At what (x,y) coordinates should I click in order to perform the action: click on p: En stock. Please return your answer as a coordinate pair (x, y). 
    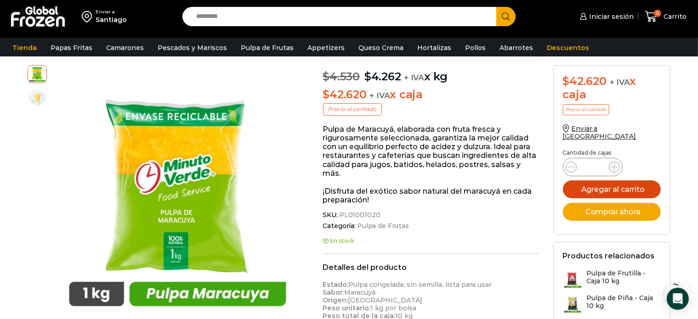
    Looking at the image, I should click on (431, 241).